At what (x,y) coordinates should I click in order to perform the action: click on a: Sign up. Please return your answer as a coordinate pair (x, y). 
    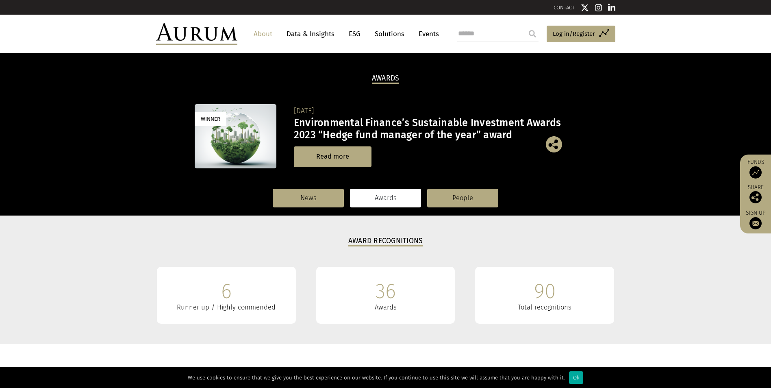
    Looking at the image, I should click on (755, 219).